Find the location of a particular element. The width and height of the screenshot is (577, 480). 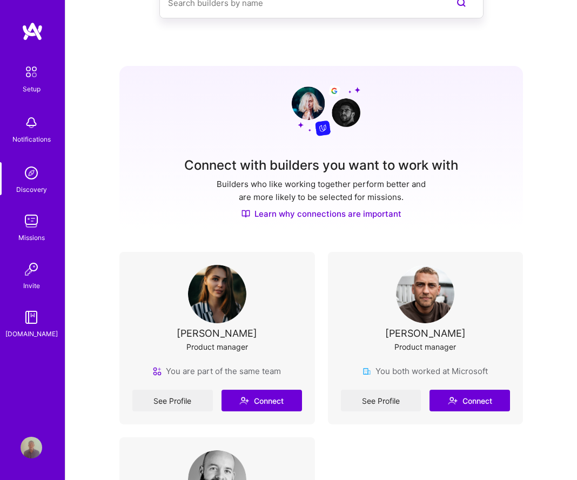

div: You are part of the same team is located at coordinates (217, 371).